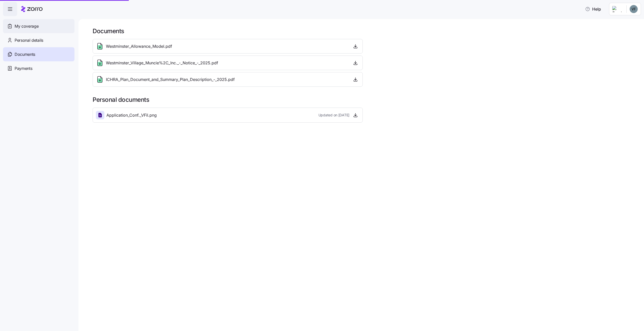 The height and width of the screenshot is (331, 644). Describe the element at coordinates (39, 68) in the screenshot. I see `a: Payments` at that location.